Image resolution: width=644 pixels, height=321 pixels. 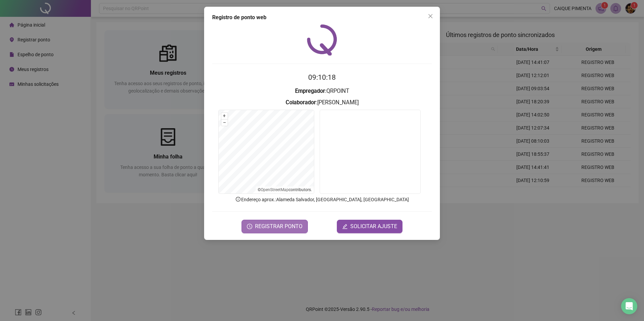 What do you see at coordinates (322, 17) in the screenshot?
I see `div: Registro de ponto web` at bounding box center [322, 17].